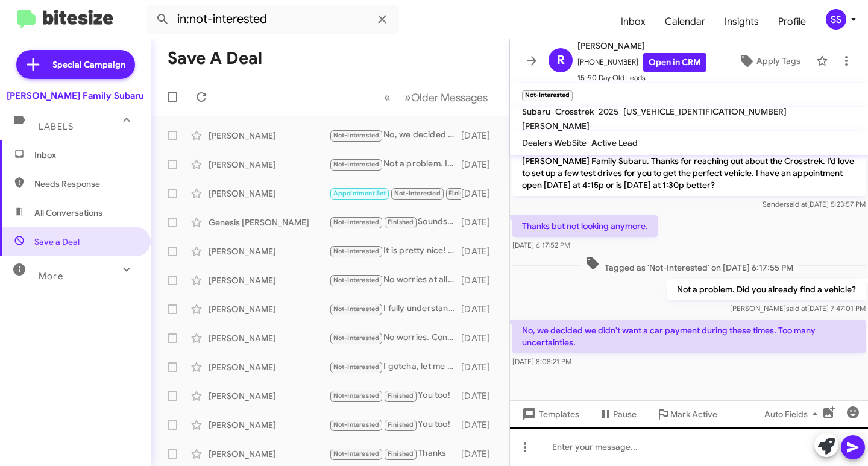  I want to click on a: Insights, so click(742, 21).